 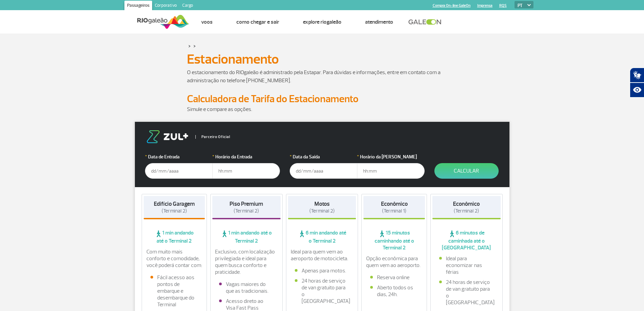 What do you see at coordinates (322, 237) in the screenshot?
I see `span: 6 min andando até o Terminal 2` at bounding box center [322, 237].